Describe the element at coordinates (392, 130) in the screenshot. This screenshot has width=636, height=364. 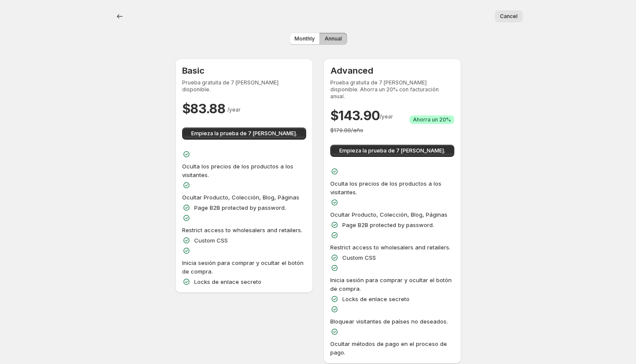
I see `p: $ 179.88 /año` at that location.